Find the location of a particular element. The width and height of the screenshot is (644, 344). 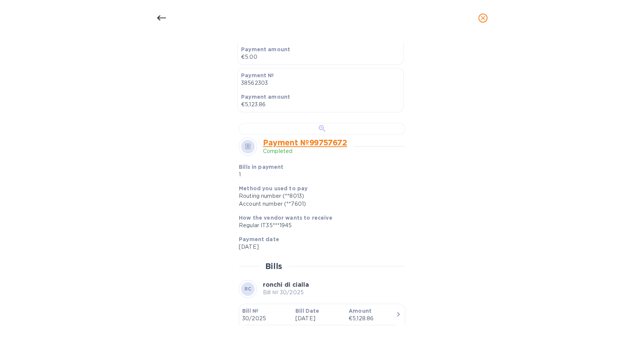

p: €5,123.86 is located at coordinates (320, 104).